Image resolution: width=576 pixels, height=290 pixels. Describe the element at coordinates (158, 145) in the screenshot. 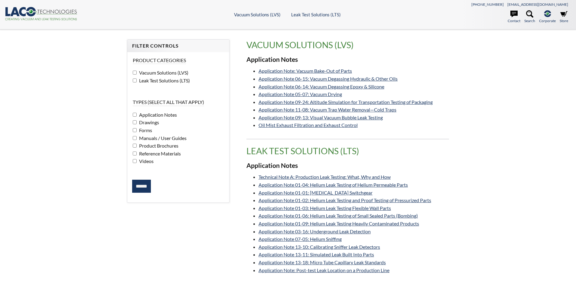

I see `span: Product Brochures` at that location.